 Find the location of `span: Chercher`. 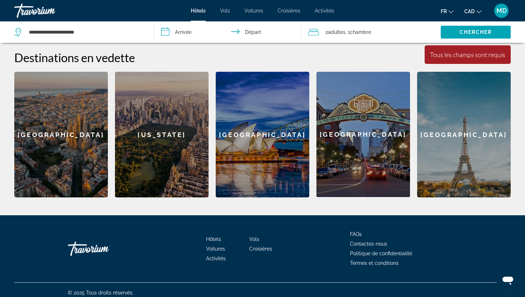

span: Chercher is located at coordinates (476, 32).